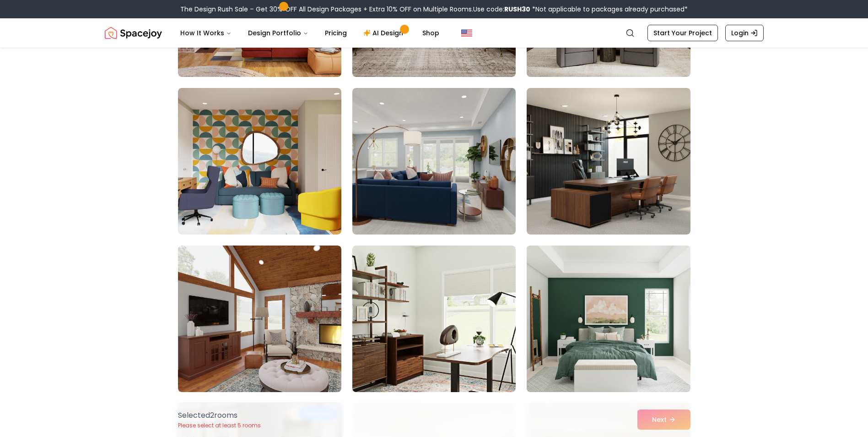 This screenshot has width=868, height=437. What do you see at coordinates (467, 33) in the screenshot?
I see `img: United States` at bounding box center [467, 33].